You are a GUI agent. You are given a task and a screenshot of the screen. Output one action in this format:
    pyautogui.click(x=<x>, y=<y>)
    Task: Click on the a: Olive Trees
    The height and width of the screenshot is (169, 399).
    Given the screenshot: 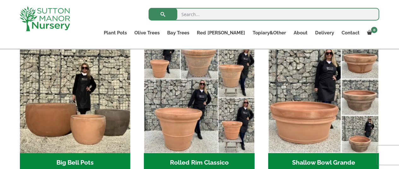 What is the action you would take?
    pyautogui.click(x=147, y=33)
    